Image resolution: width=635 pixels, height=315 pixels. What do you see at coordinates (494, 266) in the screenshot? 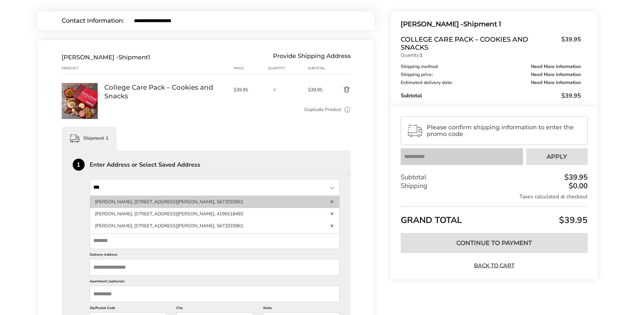
I see `a: Back to Cart` at bounding box center [494, 266].